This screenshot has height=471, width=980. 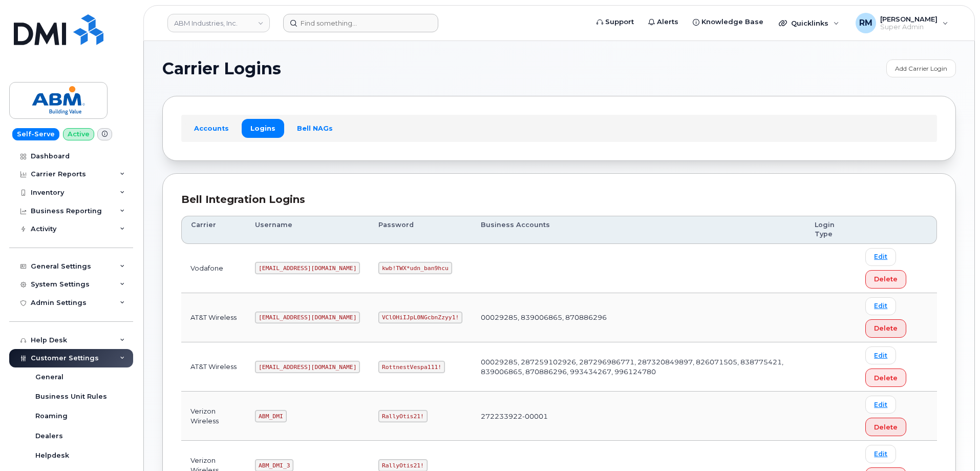 I want to click on td: Verizon Wireless, so click(x=214, y=416).